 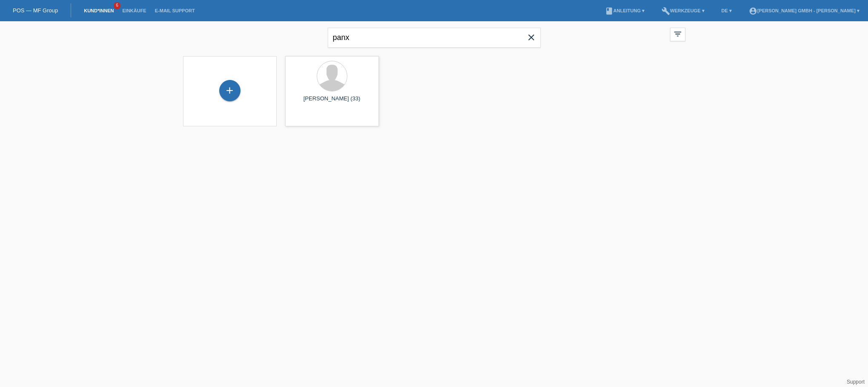 What do you see at coordinates (753, 11) in the screenshot?
I see `i: account_circle` at bounding box center [753, 11].